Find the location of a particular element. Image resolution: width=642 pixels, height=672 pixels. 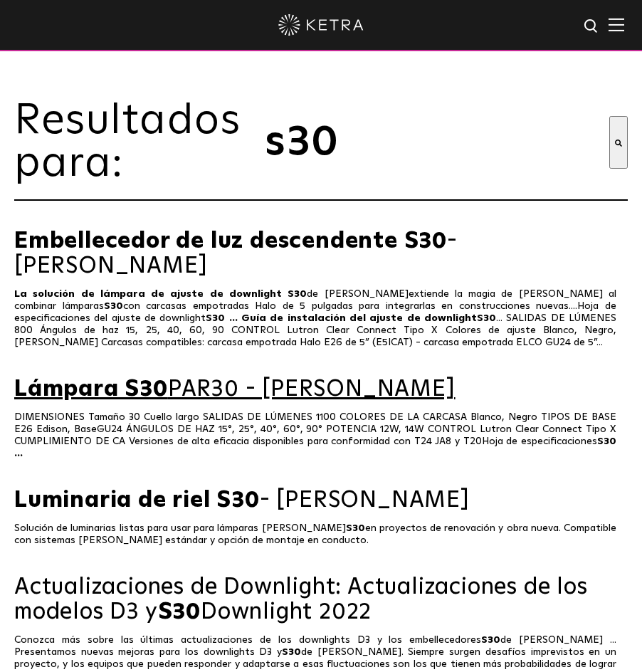

font: S30 ... Guía de instalación del ajuste de downlight is located at coordinates (341, 318).